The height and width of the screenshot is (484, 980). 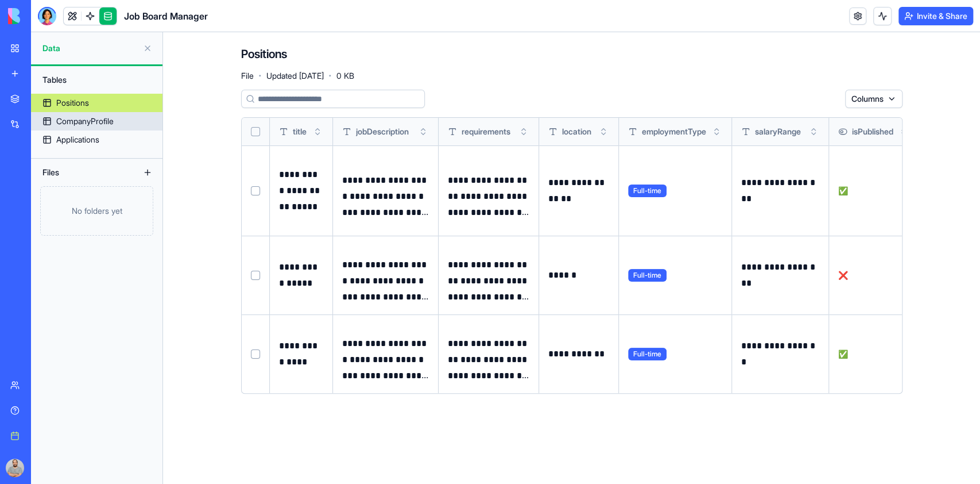 I want to click on span: Job Board Manager, so click(x=166, y=16).